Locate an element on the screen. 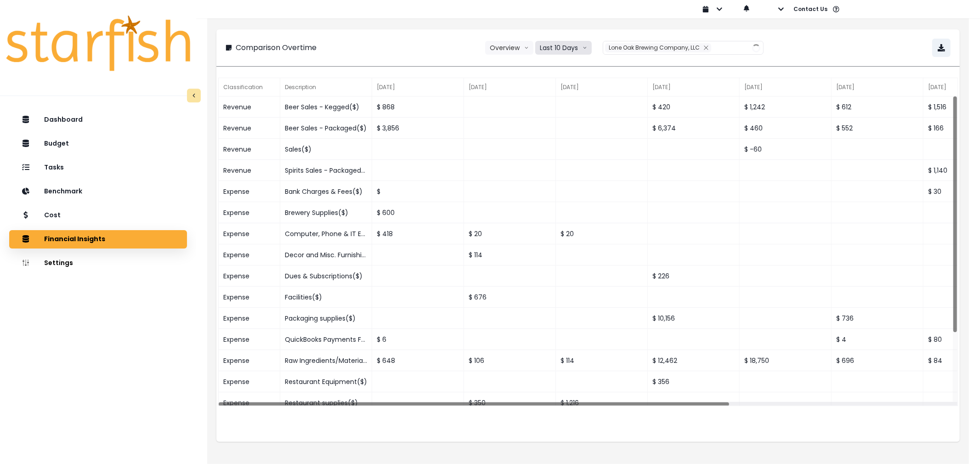  div: $ 6,374 is located at coordinates (694, 128).